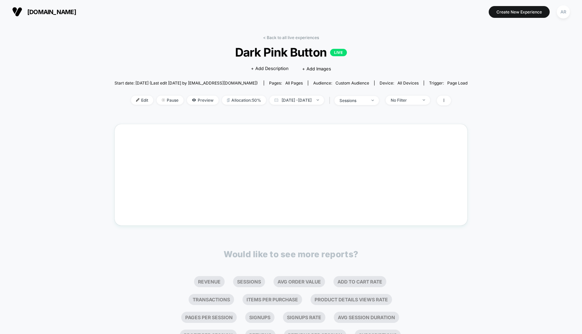 This screenshot has height=334, width=582. Describe the element at coordinates (291, 254) in the screenshot. I see `p: Would like to see more reports?` at that location.